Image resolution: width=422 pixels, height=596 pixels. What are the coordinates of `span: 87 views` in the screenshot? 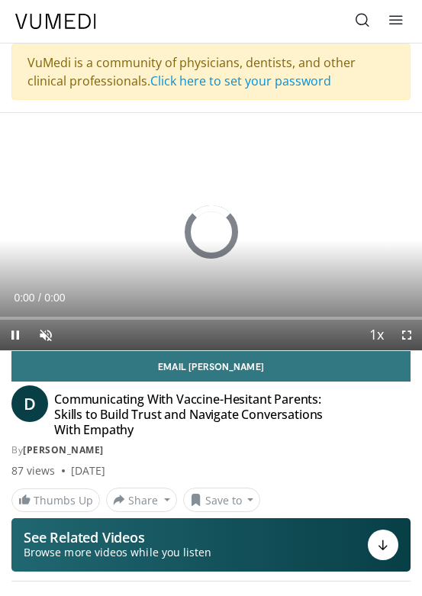 It's located at (34, 471).